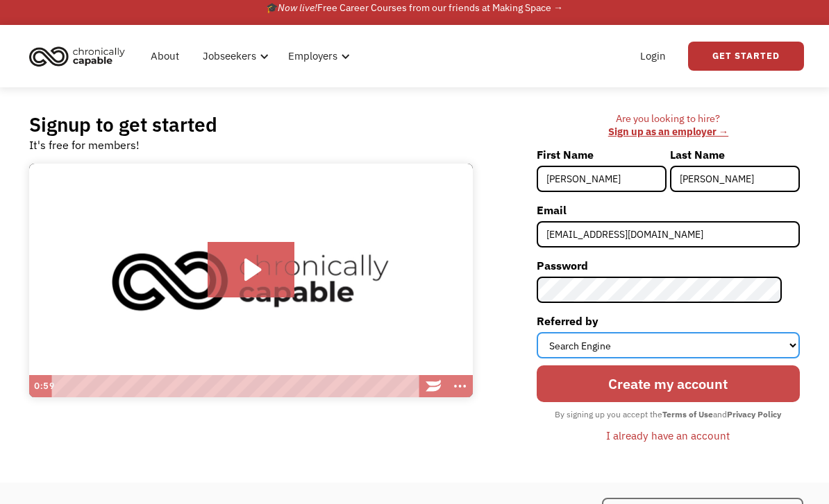 Image resolution: width=829 pixels, height=504 pixels. What do you see at coordinates (687, 414) in the screenshot?
I see `strong: Terms of Use` at bounding box center [687, 414].